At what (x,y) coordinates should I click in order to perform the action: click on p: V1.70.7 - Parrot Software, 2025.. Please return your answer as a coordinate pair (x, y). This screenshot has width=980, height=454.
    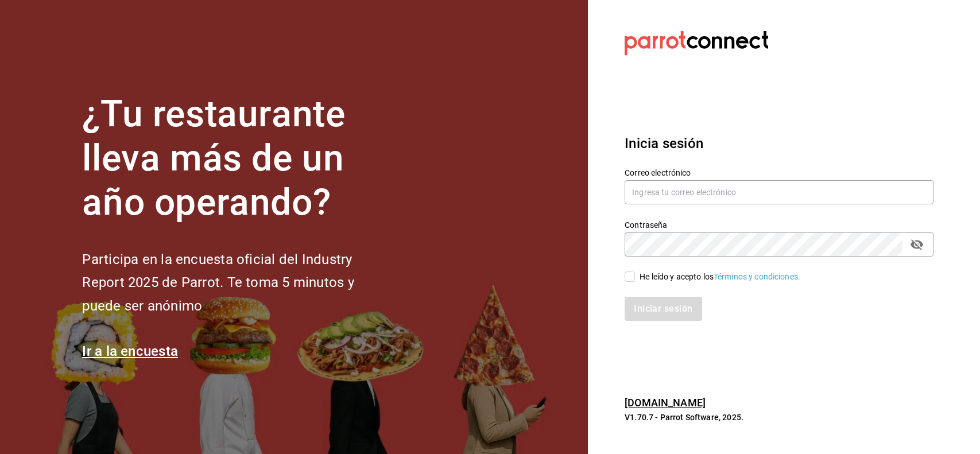
    Looking at the image, I should click on (779, 417).